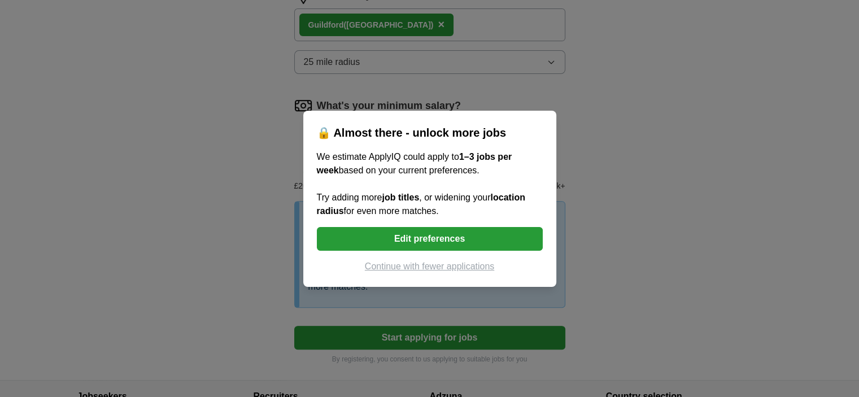 The image size is (859, 397). I want to click on button: Edit preferences, so click(430, 239).